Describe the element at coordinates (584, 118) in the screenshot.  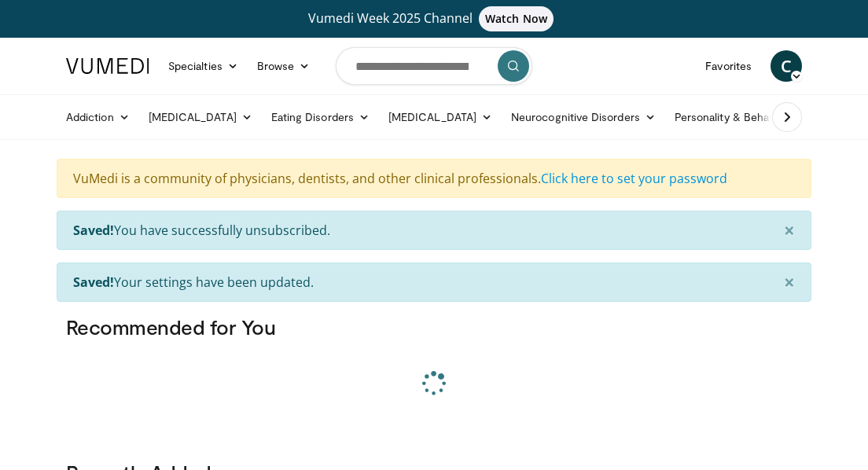
I see `a: Neurocognitive Disorders` at that location.